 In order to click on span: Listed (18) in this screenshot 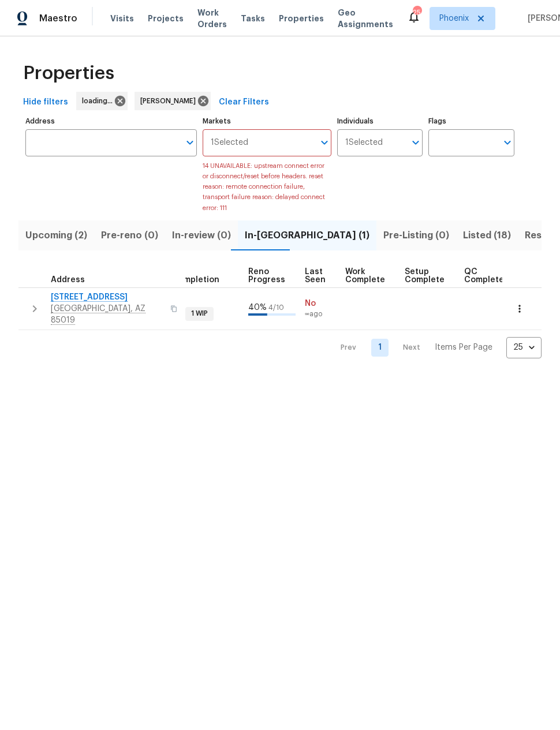, I will do `click(486, 236)`.